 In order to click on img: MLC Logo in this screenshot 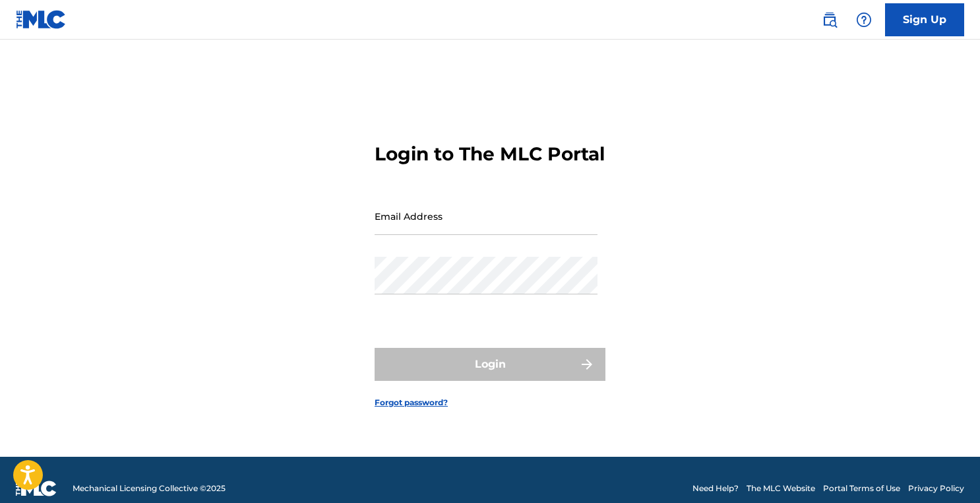, I will do `click(41, 19)`.